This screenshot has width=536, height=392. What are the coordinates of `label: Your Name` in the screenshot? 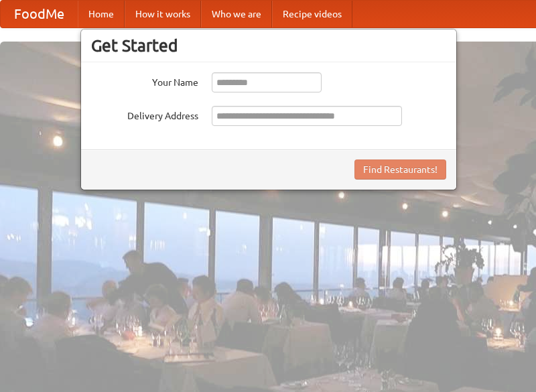 It's located at (145, 80).